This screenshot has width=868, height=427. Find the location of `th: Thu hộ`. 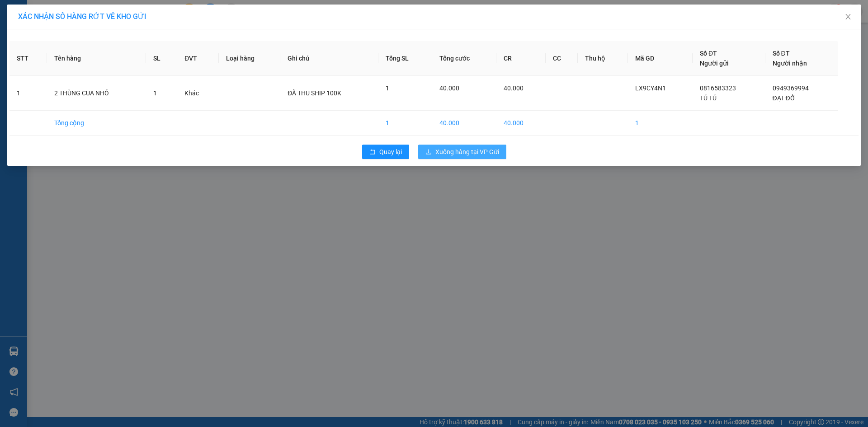

th: Thu hộ is located at coordinates (603, 59).